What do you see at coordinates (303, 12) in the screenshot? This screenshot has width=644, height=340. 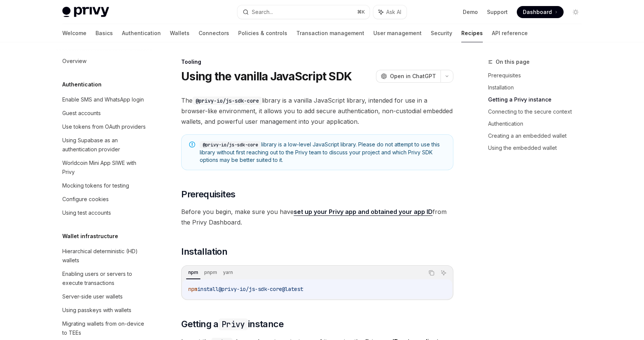 I see `button: Search...⌘K` at bounding box center [303, 12].